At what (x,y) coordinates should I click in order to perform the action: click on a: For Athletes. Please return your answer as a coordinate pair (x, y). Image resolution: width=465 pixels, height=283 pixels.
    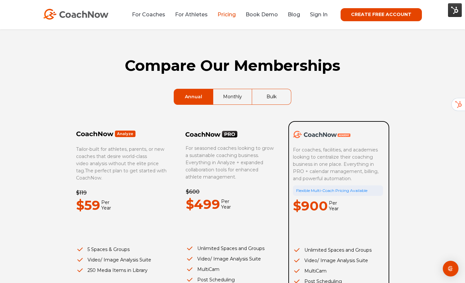
    Looking at the image, I should click on (191, 14).